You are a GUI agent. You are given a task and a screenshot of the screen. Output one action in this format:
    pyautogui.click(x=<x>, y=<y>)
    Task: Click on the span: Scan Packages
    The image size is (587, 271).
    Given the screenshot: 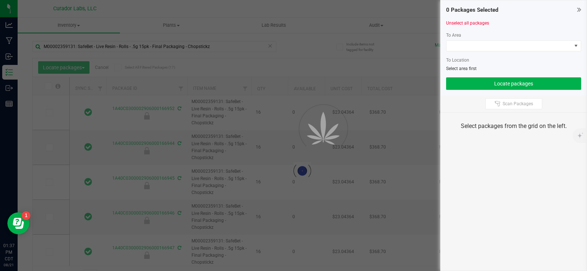 What is the action you would take?
    pyautogui.click(x=517, y=104)
    